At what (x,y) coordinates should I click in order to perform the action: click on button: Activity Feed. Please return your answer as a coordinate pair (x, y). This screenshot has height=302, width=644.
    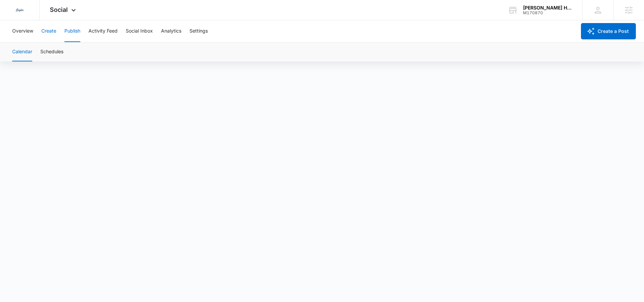
    Looking at the image, I should click on (103, 31).